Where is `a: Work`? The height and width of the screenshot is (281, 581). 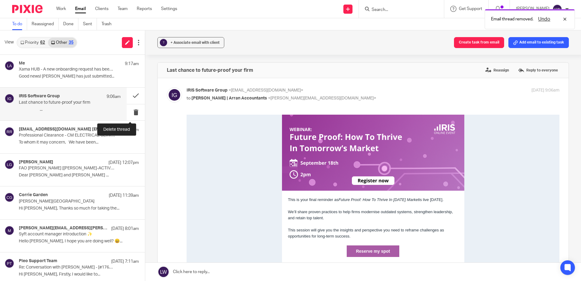 a: Work is located at coordinates (61, 9).